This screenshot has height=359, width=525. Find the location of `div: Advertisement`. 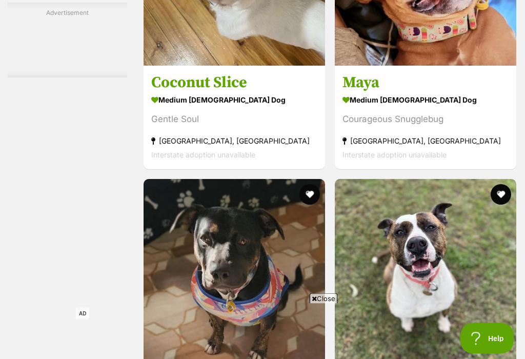

div: Advertisement is located at coordinates (67, 40).